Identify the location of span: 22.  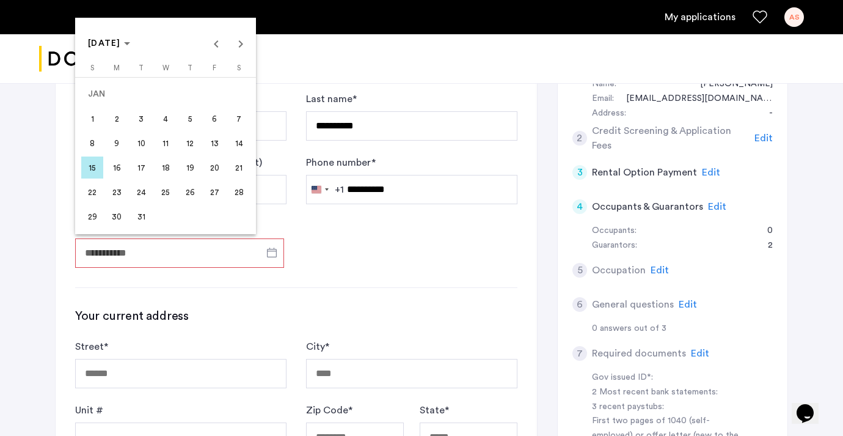
(92, 192).